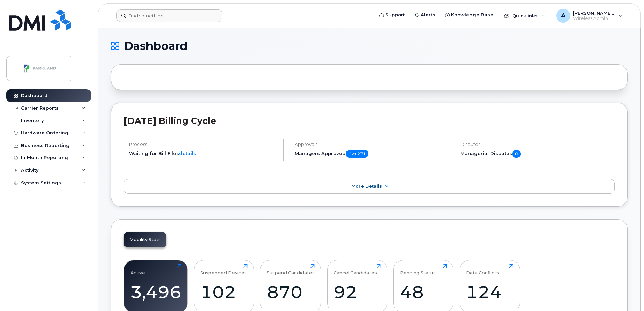 The image size is (644, 311). Describe the element at coordinates (357, 154) in the screenshot. I see `span: 0 of 271` at that location.